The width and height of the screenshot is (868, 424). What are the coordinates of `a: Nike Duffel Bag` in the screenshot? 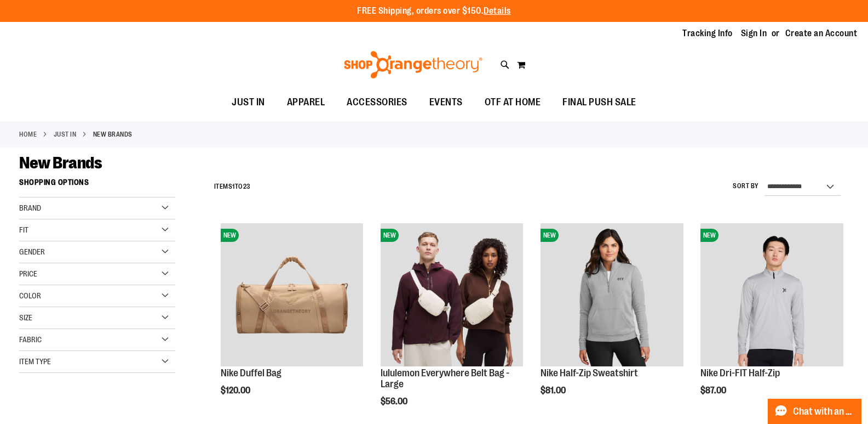 It's located at (251, 373).